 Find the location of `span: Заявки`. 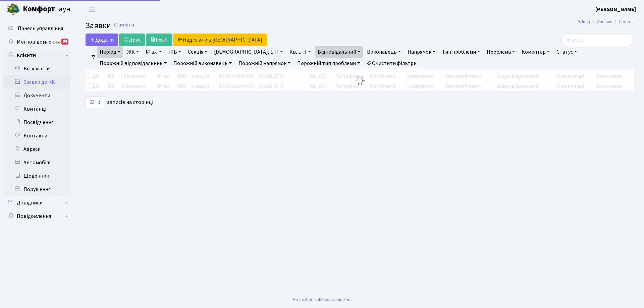

span: Заявки is located at coordinates (99, 25).